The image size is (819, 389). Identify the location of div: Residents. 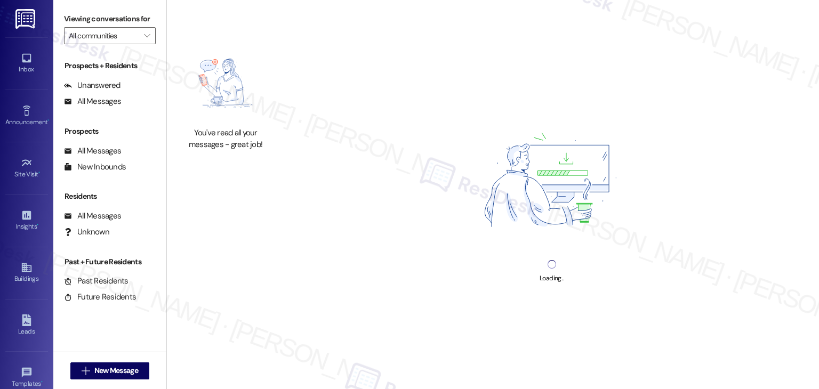
(110, 196).